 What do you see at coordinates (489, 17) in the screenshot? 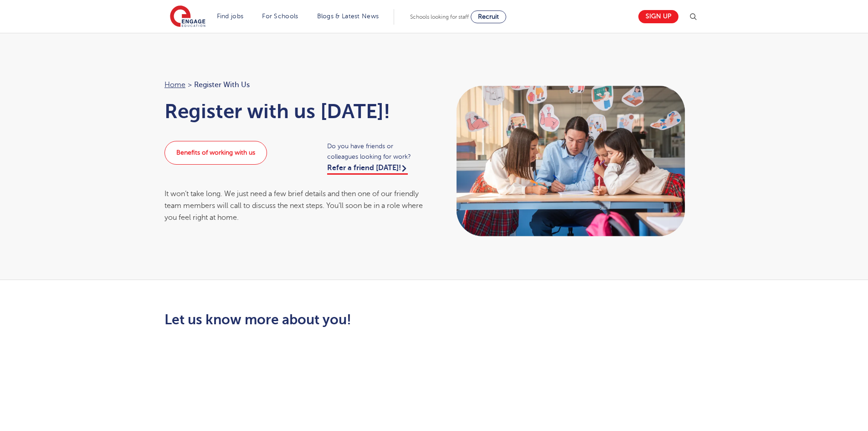
I see `a: Recruit` at bounding box center [489, 17].